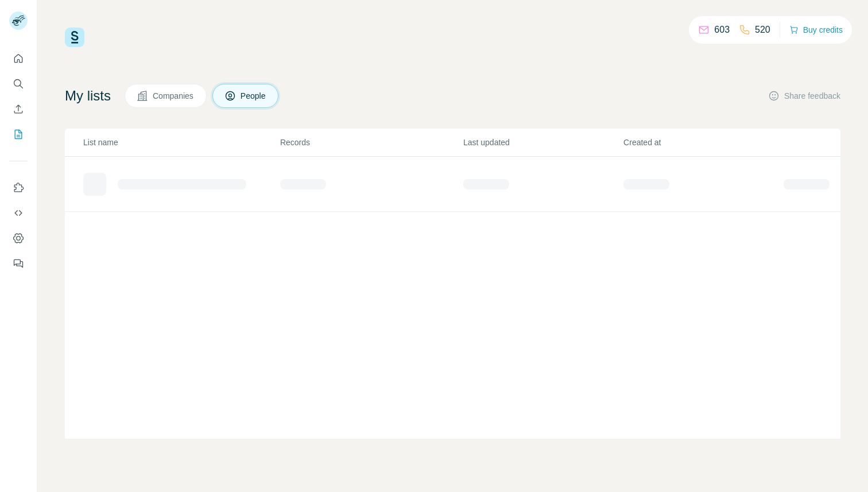 The height and width of the screenshot is (492, 868). What do you see at coordinates (18, 263) in the screenshot?
I see `button: Feedback` at bounding box center [18, 263].